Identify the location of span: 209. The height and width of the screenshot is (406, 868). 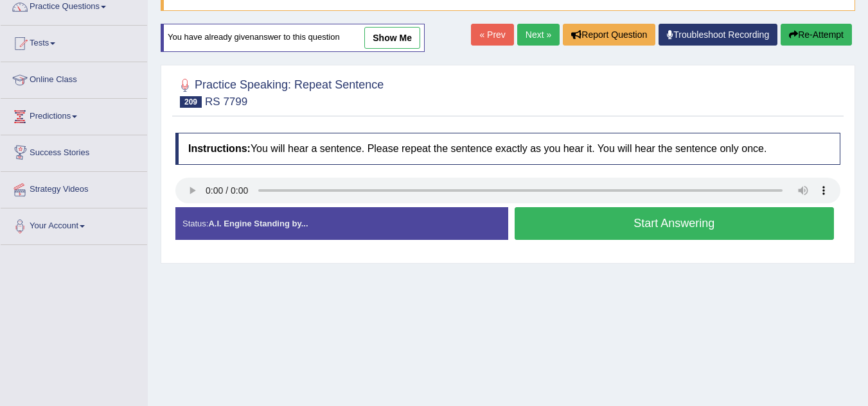
(191, 102).